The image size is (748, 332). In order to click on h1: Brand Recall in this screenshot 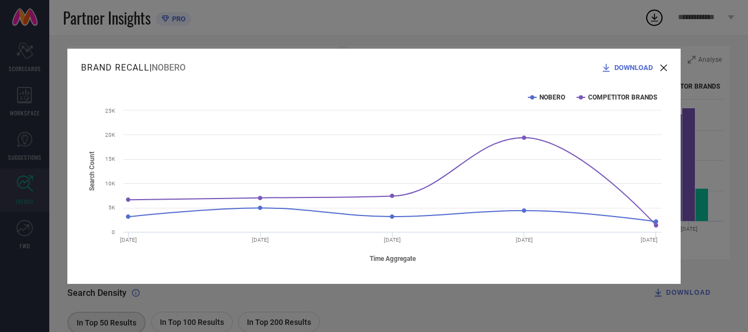, I will do `click(115, 67)`.